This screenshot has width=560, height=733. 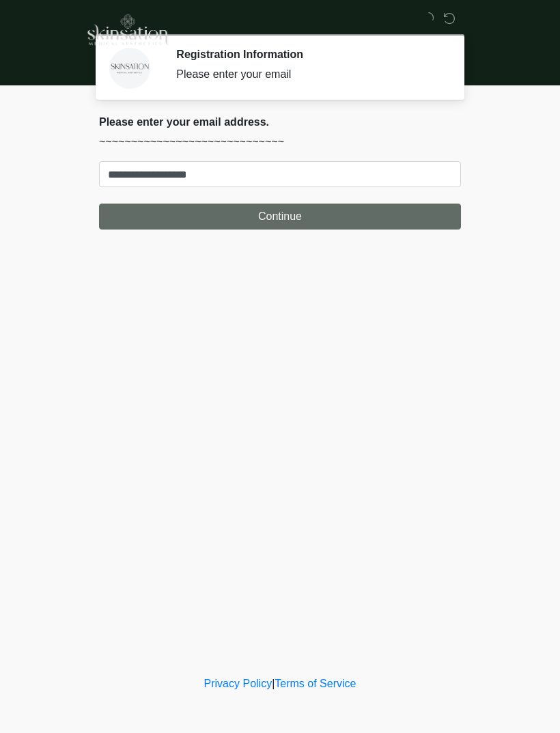 I want to click on div: Please enter your email, so click(x=308, y=75).